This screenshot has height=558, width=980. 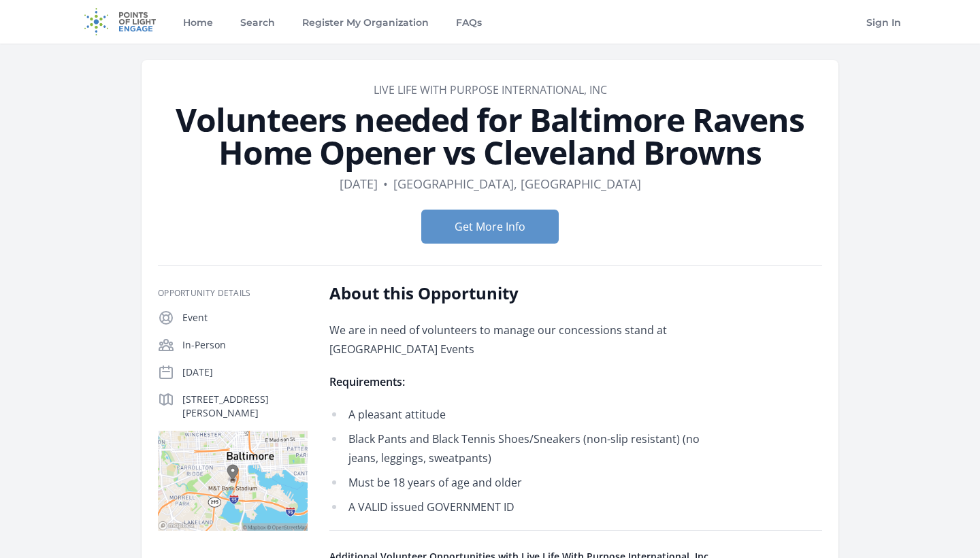 I want to click on li: Black Pants and Black Tennis Shoes/Sneakers (non-slip resistant) (no jeans, leggings, sweatpants), so click(x=528, y=448).